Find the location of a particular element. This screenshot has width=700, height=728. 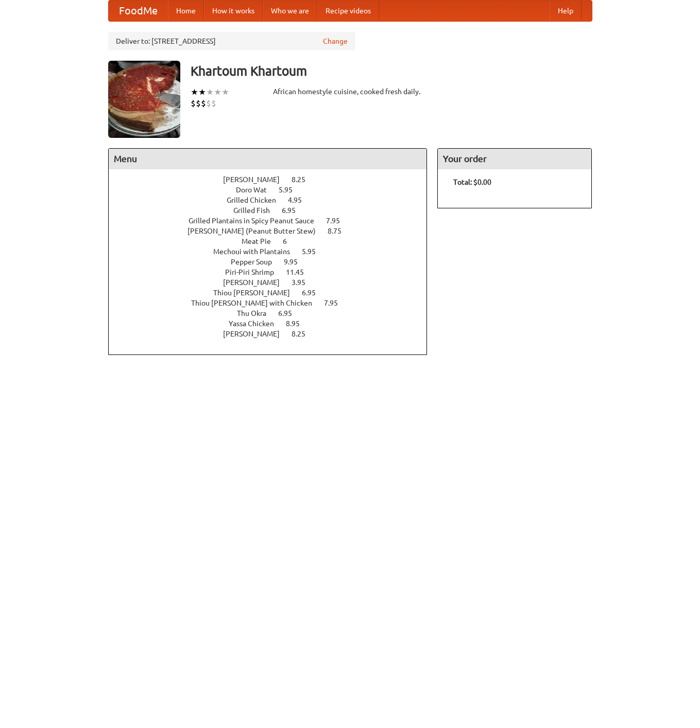

a: Grilled Plantains in Spicy Peanut Sauce 7.95 is located at coordinates (273, 221).